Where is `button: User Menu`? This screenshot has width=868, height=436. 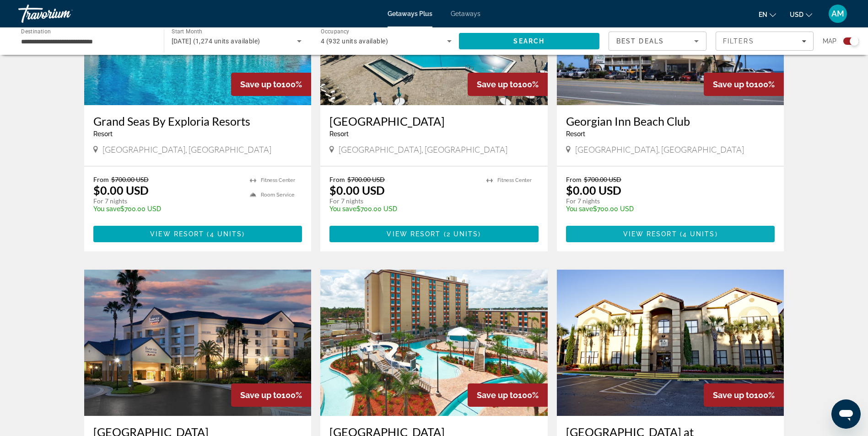 button: User Menu is located at coordinates (838, 14).